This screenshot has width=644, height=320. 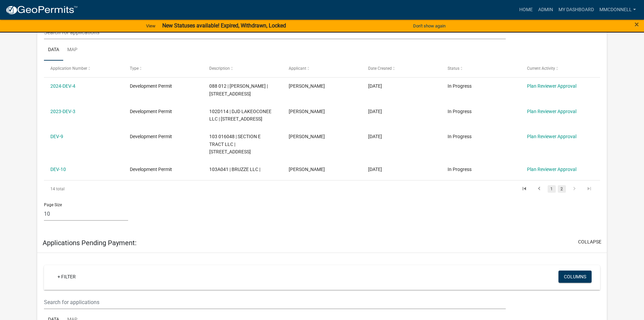 I want to click on div: 14 total, so click(x=99, y=189).